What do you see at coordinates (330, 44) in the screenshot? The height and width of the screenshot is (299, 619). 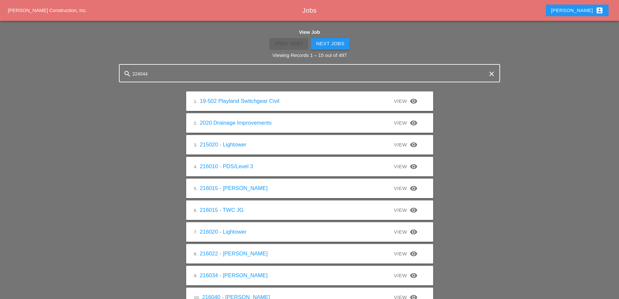 I see `button: Next Jobs` at bounding box center [330, 44].